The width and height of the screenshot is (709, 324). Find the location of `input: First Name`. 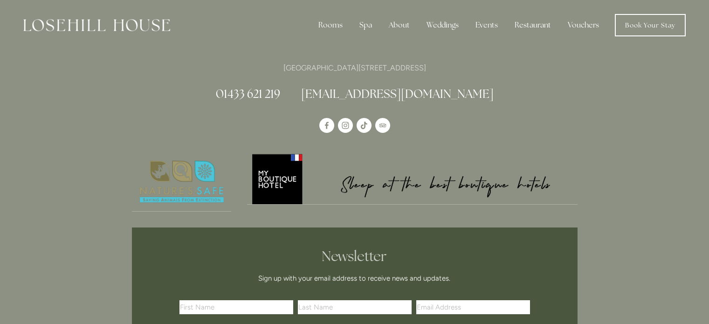

input: First Name is located at coordinates (236, 307).